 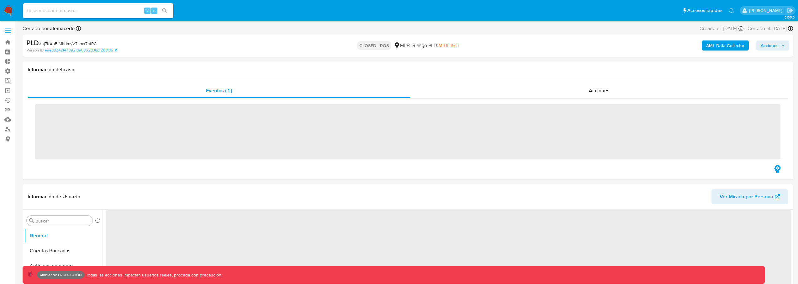 I want to click on a: Salir, so click(x=790, y=10).